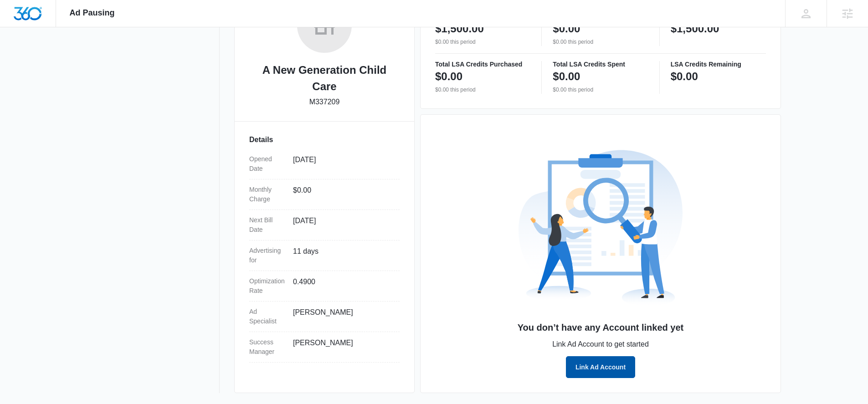 The width and height of the screenshot is (868, 404). Describe the element at coordinates (483, 64) in the screenshot. I see `p: Total LSA Credits Purchased` at that location.